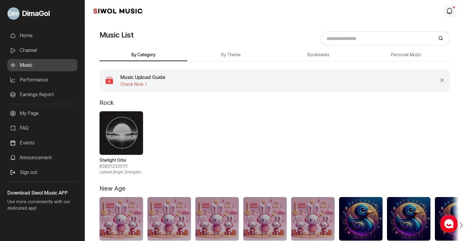  Describe the element at coordinates (42, 95) in the screenshot. I see `a: Earnings Report` at that location.